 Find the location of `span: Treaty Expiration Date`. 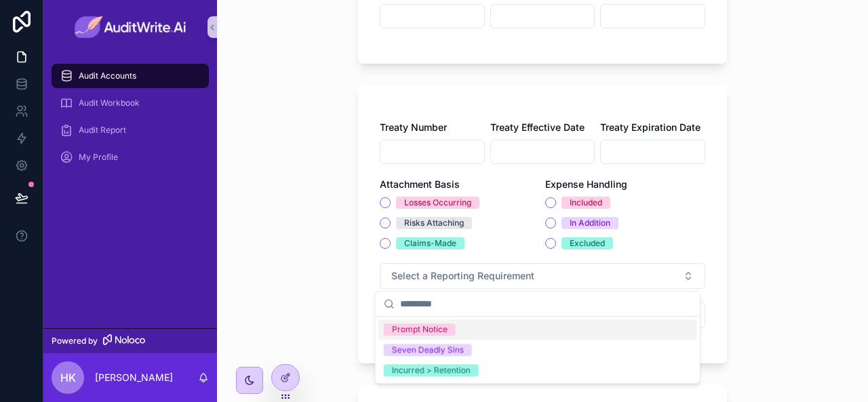

span: Treaty Expiration Date is located at coordinates (650, 127).